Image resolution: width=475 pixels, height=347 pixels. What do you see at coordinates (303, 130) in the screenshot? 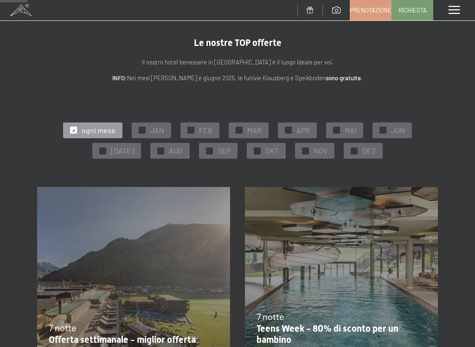
I see `span: APR` at bounding box center [303, 130].